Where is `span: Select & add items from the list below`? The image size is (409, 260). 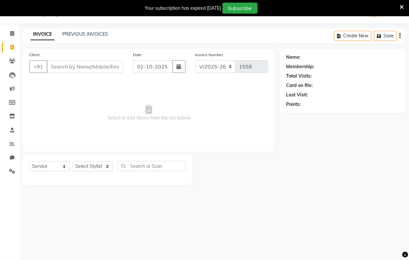 span: Select & add items from the list below is located at coordinates (149, 113).